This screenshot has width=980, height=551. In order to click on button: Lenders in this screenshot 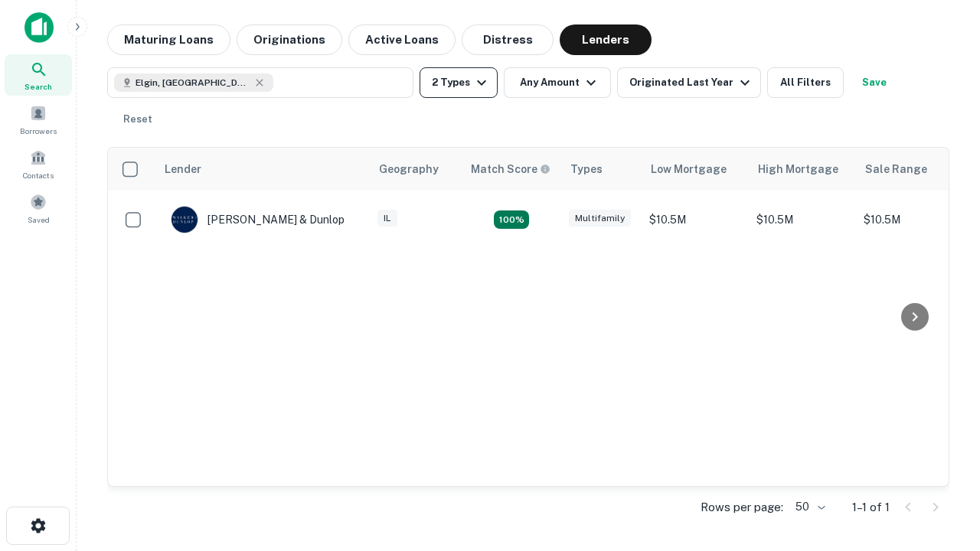, I will do `click(606, 40)`.